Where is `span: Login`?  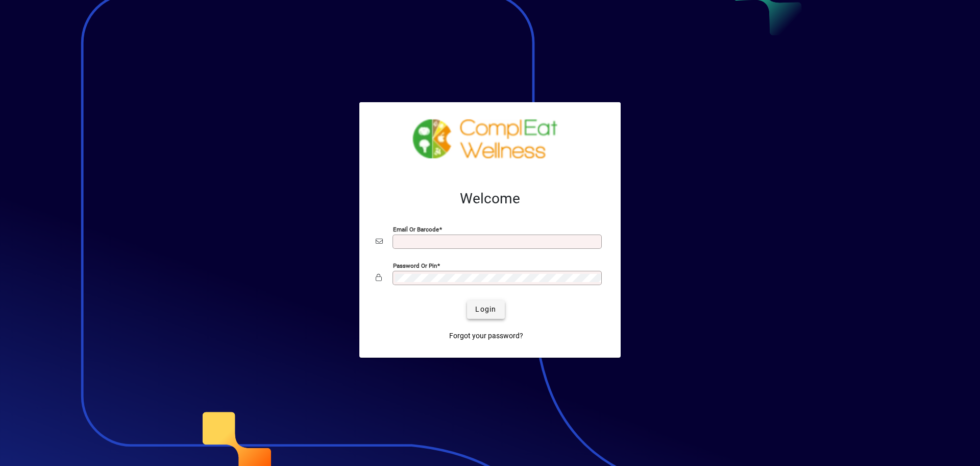 span: Login is located at coordinates (485, 309).